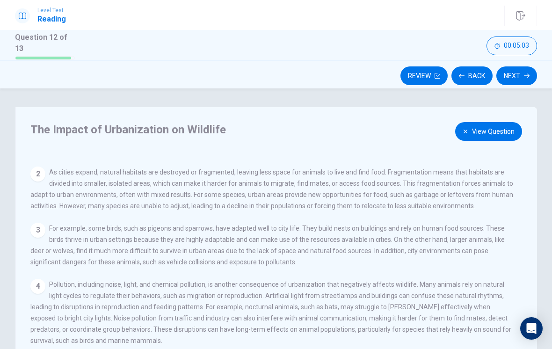  Describe the element at coordinates (38, 230) in the screenshot. I see `div: 3` at that location.